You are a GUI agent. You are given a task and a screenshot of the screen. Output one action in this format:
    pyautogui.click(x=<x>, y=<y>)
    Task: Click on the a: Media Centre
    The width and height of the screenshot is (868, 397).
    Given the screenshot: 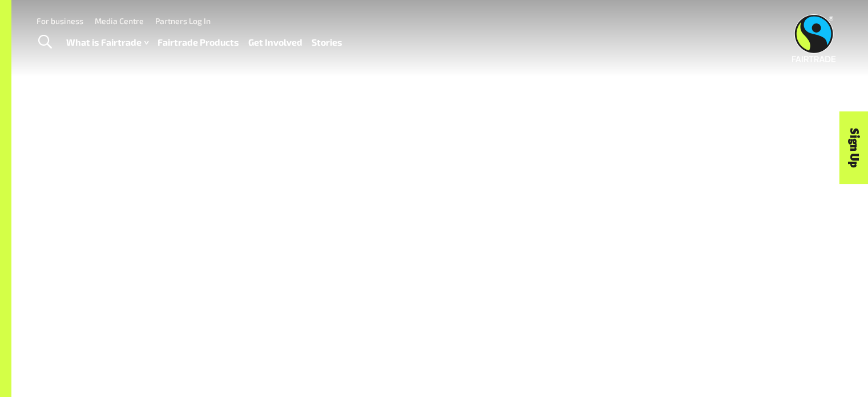 What is the action you would take?
    pyautogui.click(x=120, y=20)
    